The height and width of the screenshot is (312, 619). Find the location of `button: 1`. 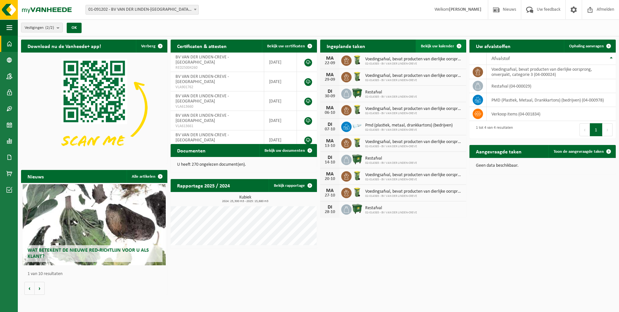

button: 1 is located at coordinates (596, 130).